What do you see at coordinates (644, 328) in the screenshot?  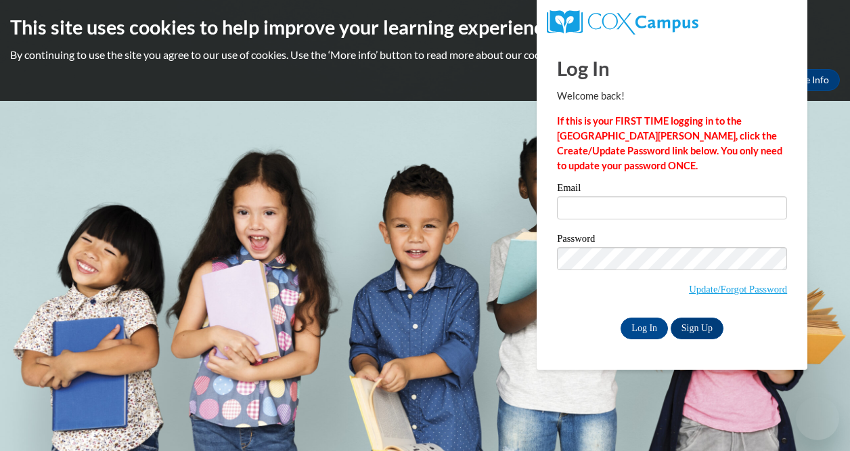 I see `input: Log In` at bounding box center [644, 328].